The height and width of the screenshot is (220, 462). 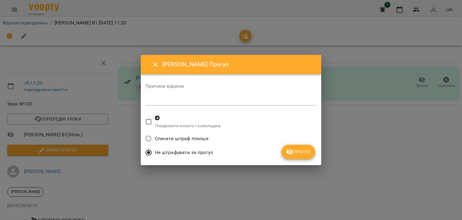 I want to click on span: Не штрафувати за прогул, so click(x=184, y=152).